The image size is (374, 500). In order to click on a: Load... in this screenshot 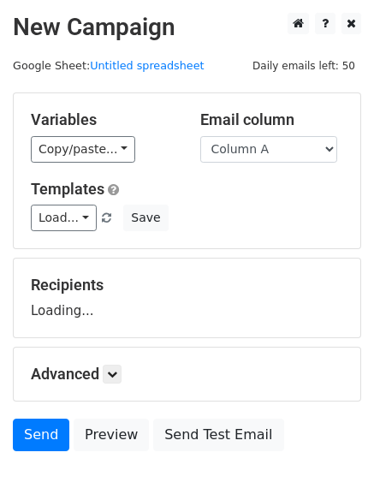, I will do `click(63, 218)`.